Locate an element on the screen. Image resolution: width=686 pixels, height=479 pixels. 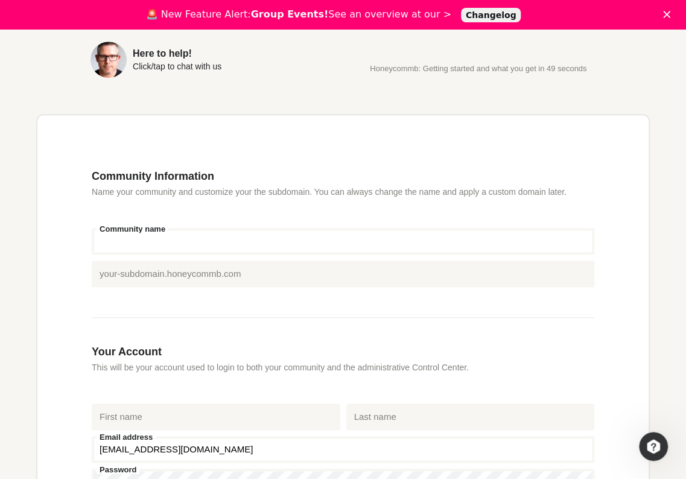
input: Last name is located at coordinates (471, 417).